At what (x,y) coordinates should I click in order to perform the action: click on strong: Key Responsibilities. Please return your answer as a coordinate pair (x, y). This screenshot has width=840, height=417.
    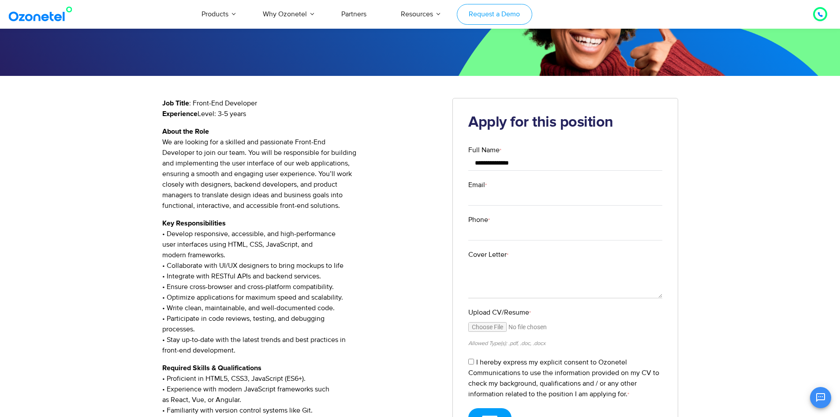
    Looking at the image, I should click on (194, 223).